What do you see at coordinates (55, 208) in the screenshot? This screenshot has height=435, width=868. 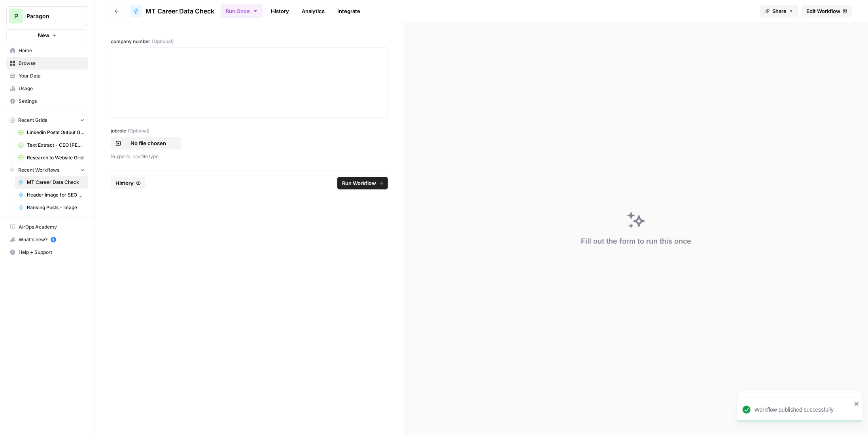 I see `span: Ranking Posts - Image` at bounding box center [55, 208].